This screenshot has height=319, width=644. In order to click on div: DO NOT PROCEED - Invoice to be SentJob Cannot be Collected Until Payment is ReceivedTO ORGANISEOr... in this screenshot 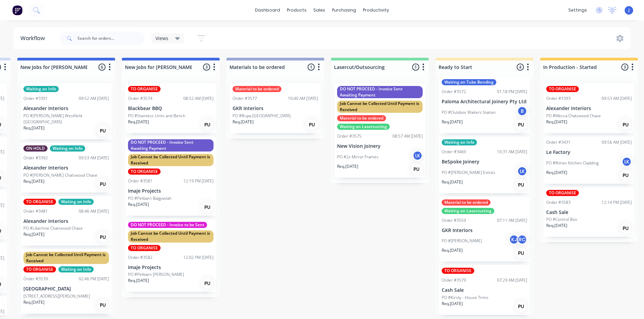, I will do `click(171, 255)`.